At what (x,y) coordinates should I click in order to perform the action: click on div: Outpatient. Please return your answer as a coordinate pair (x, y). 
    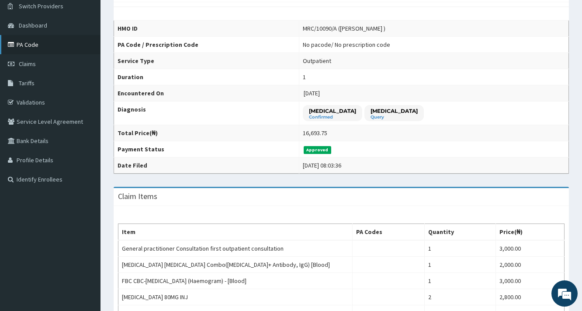
    Looking at the image, I should click on (317, 61).